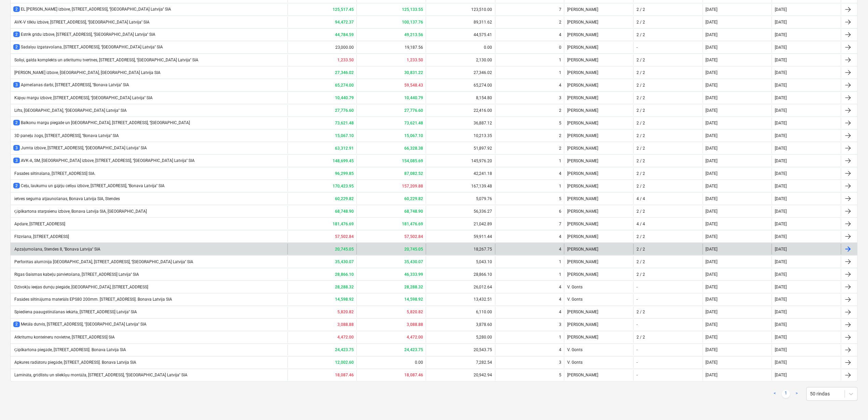 The width and height of the screenshot is (868, 420). What do you see at coordinates (17, 9) in the screenshot?
I see `span: 2` at bounding box center [17, 9].